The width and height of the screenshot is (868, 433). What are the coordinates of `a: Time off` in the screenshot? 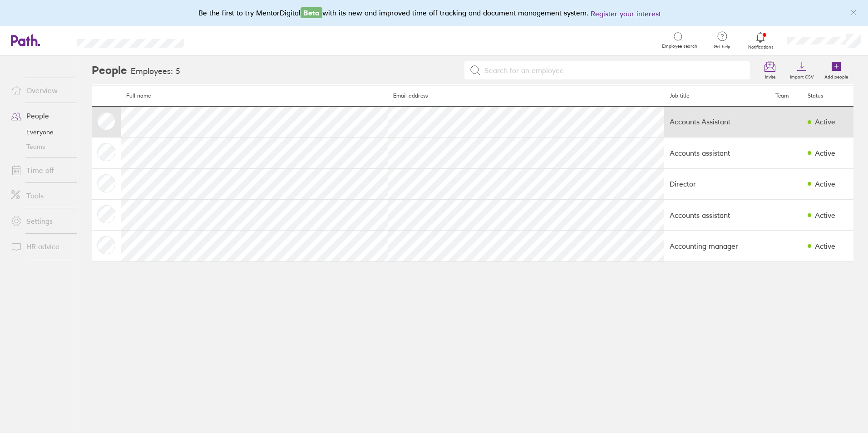 It's located at (40, 171).